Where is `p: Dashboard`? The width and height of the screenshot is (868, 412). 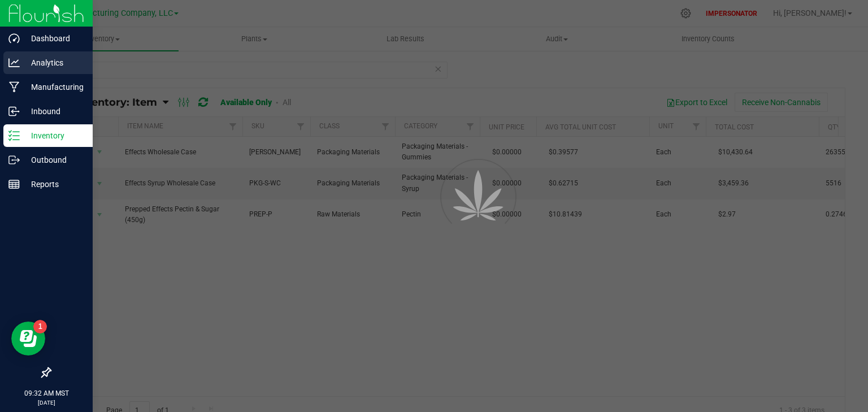
p: Dashboard is located at coordinates (54, 38).